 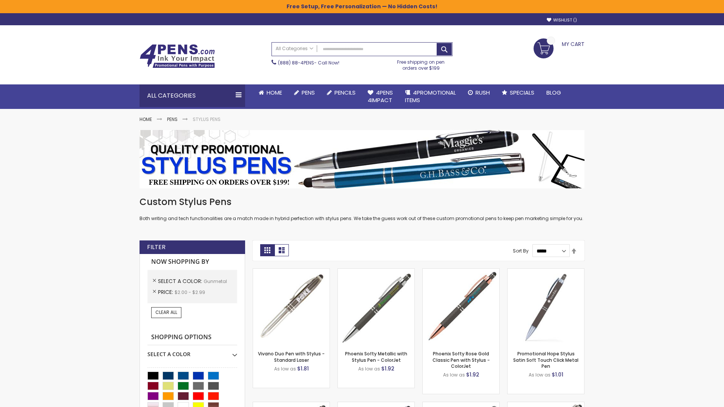 What do you see at coordinates (192, 337) in the screenshot?
I see `strong: Shopping Options` at bounding box center [192, 337].